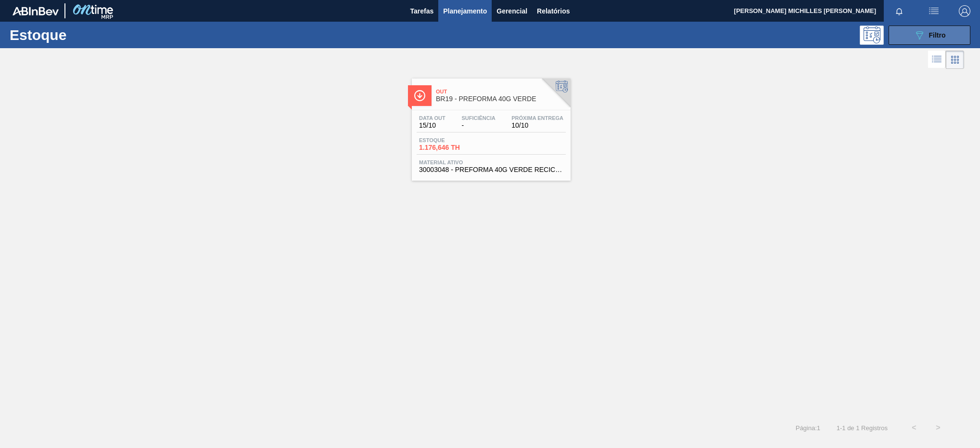 The width and height of the screenshot is (980, 448). Describe the element at coordinates (479, 118) in the screenshot. I see `span: Suficiência` at that location.